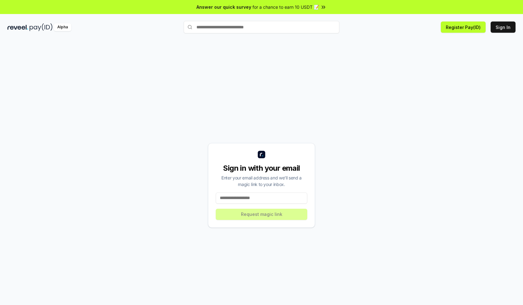 The height and width of the screenshot is (305, 523). What do you see at coordinates (262, 181) in the screenshot?
I see `div: Enter your email address and we’ll send a magic link to your inbox.` at bounding box center [262, 181].